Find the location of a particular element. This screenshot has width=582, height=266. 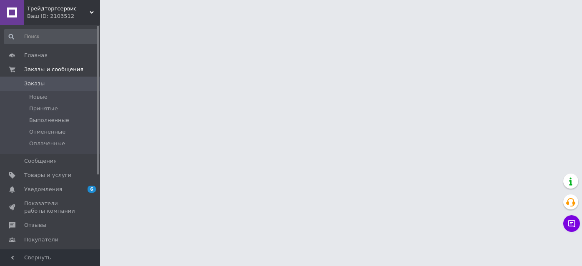

span: Отзывы is located at coordinates (35, 226).